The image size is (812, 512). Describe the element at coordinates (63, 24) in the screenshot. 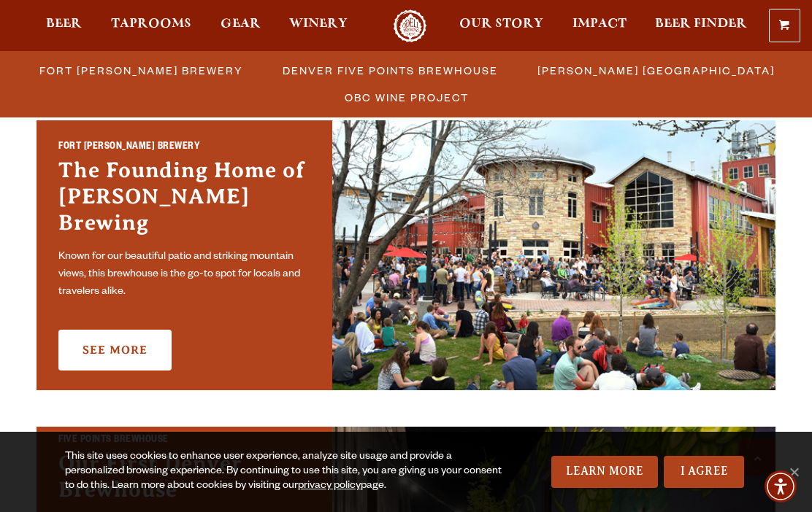

I see `span: Beer` at that location.